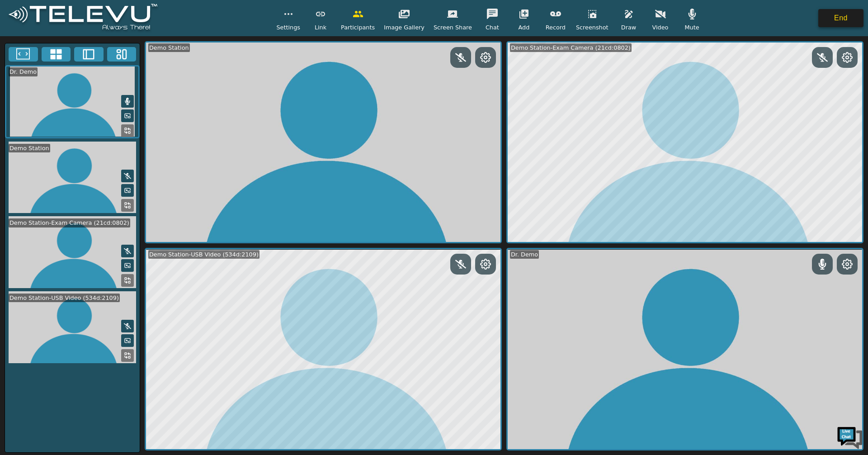  Describe the element at coordinates (661, 27) in the screenshot. I see `span: Video` at that location.